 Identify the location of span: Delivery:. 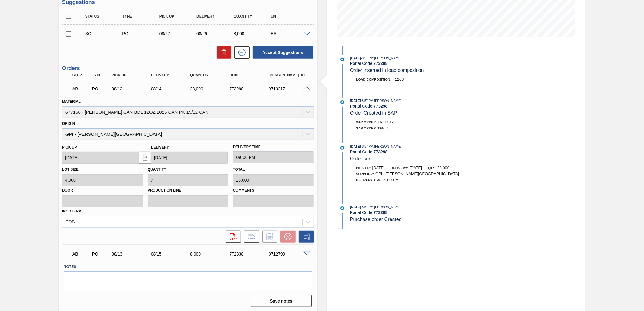
(399, 168).